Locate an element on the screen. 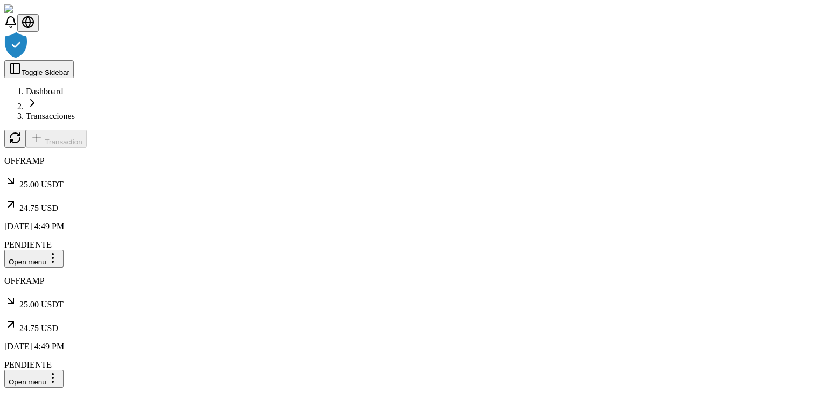 The width and height of the screenshot is (827, 393). img: ShieldPay Logo is located at coordinates (36, 9).